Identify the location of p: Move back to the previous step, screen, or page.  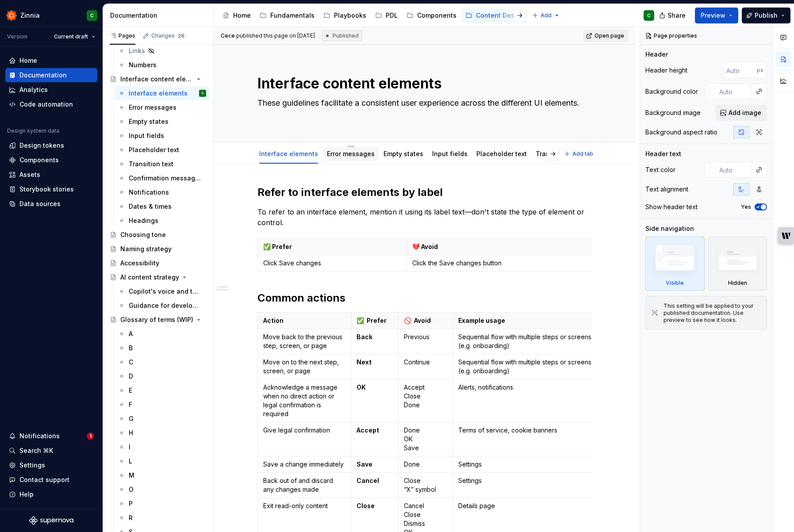
(304, 341).